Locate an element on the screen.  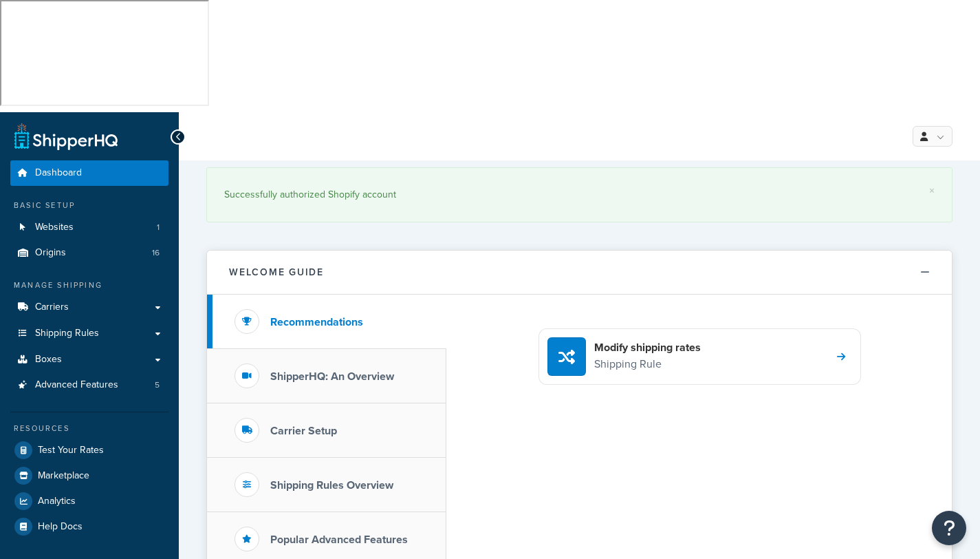
h3: ShipperHQ: An Overview is located at coordinates (332, 376).